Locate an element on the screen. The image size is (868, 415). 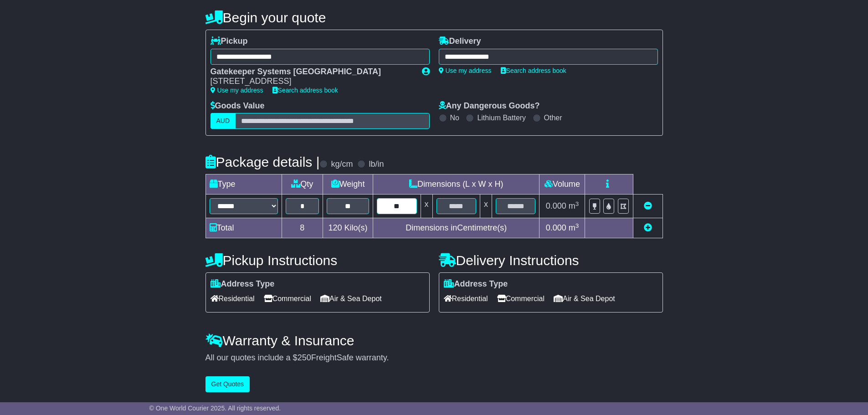
td: Weight is located at coordinates (348, 184).